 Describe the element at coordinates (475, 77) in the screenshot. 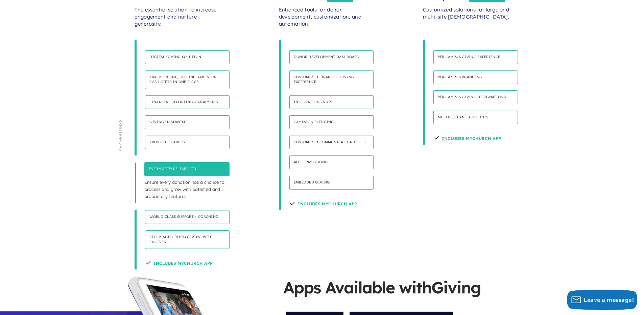

I see `h4: Per-campus branding` at that location.